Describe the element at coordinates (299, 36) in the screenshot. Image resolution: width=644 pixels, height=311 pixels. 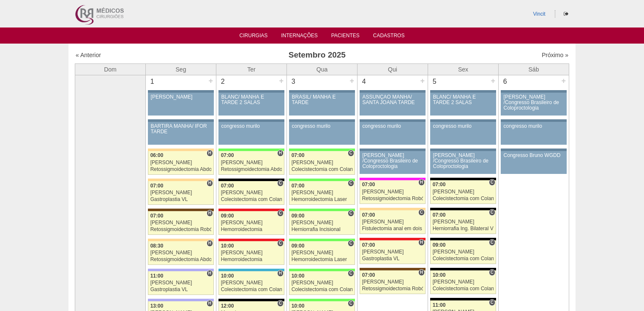
I see `a: Internações` at that location.